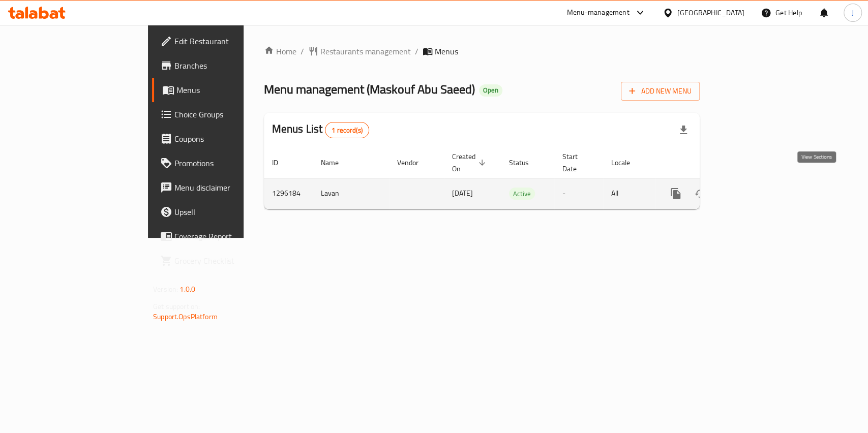 This screenshot has height=433, width=868. I want to click on span: 1.0.0, so click(187, 289).